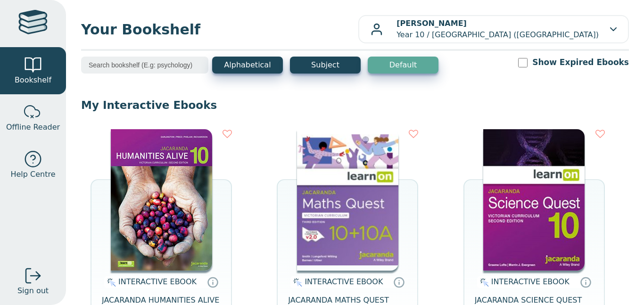  Describe the element at coordinates (581, 62) in the screenshot. I see `label: Show Expired Ebooks` at that location.